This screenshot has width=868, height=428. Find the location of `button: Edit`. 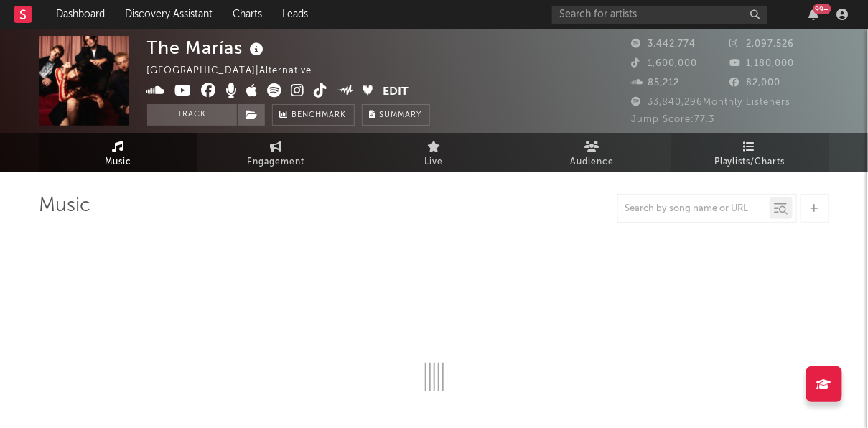

button: Edit is located at coordinates (395, 92).